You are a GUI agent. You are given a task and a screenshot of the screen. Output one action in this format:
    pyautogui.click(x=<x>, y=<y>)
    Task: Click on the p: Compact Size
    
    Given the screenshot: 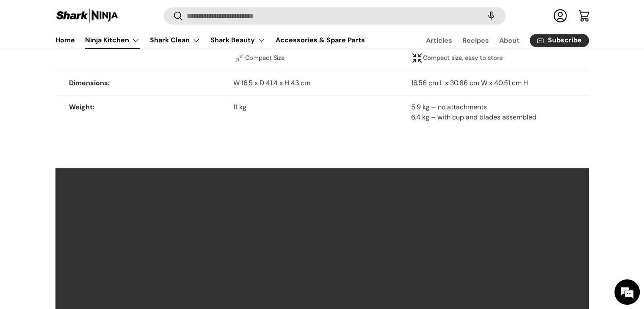 What is the action you would take?
    pyautogui.click(x=265, y=58)
    